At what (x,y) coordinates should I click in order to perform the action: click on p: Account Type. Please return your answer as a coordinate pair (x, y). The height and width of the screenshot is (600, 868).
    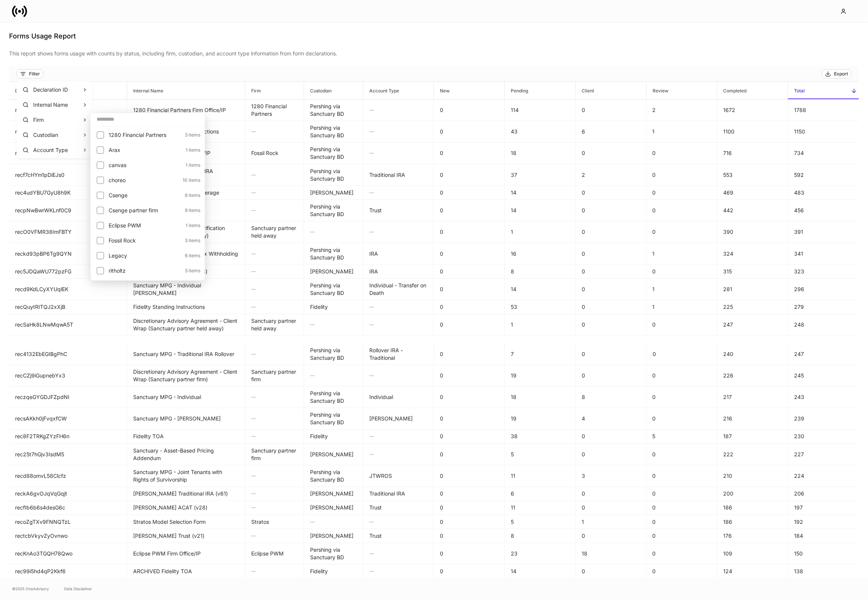
    Looking at the image, I should click on (58, 150).